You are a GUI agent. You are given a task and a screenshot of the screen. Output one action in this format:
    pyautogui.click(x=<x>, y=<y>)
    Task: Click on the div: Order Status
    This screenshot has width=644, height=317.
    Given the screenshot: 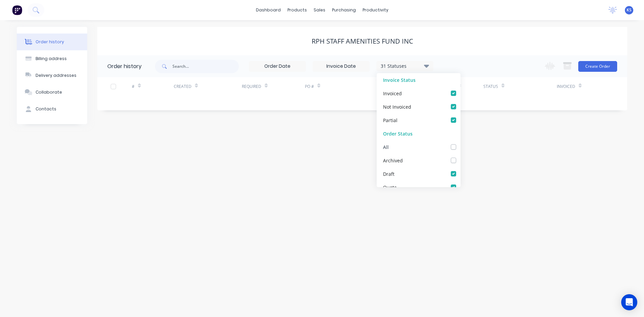 What is the action you would take?
    pyautogui.click(x=418, y=133)
    